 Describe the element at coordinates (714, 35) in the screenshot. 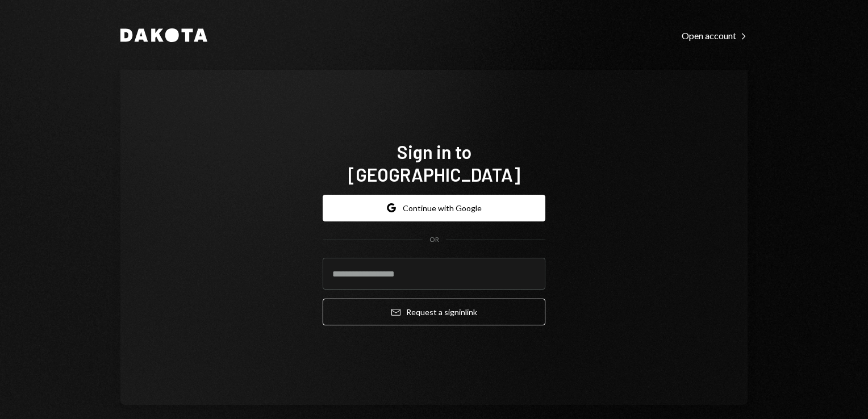

I see `a: Open account` at that location.